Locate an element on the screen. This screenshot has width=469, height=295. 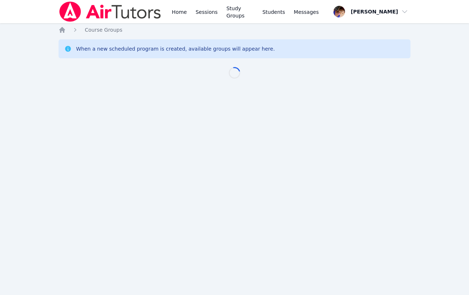
a: Course Groups is located at coordinates (103, 30).